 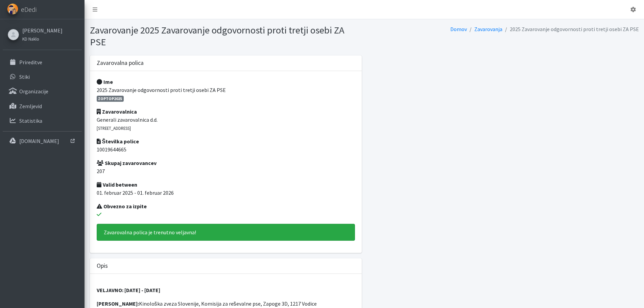 I want to click on div: Zavarovalna polica je trenutno veljavna!, so click(x=226, y=233).